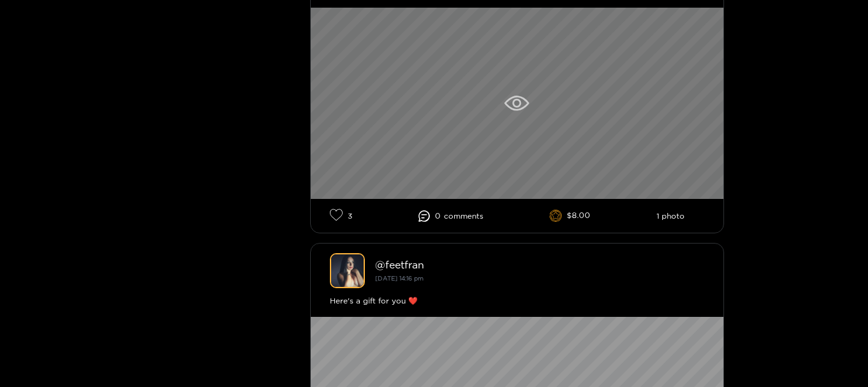 The image size is (868, 387). I want to click on img: feetfran, so click(347, 270).